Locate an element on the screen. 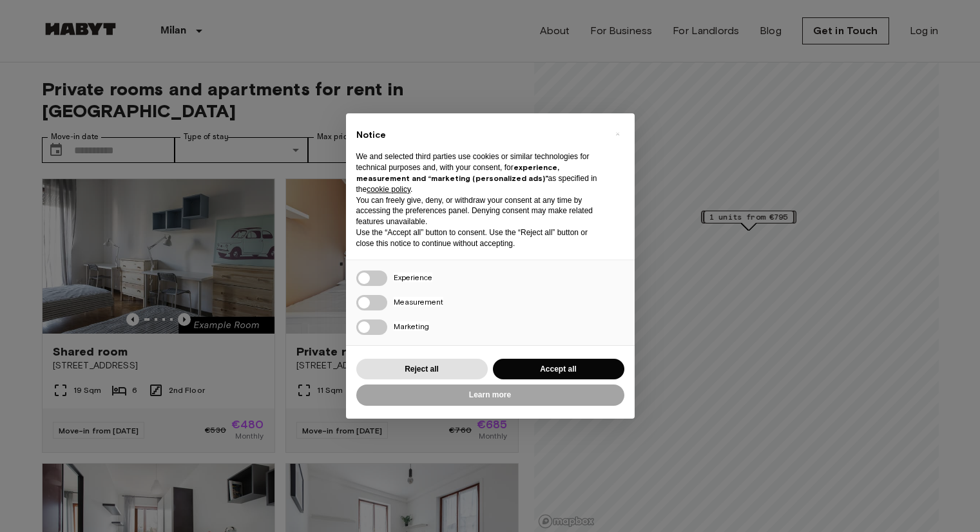  span: Marketing is located at coordinates (411, 326).